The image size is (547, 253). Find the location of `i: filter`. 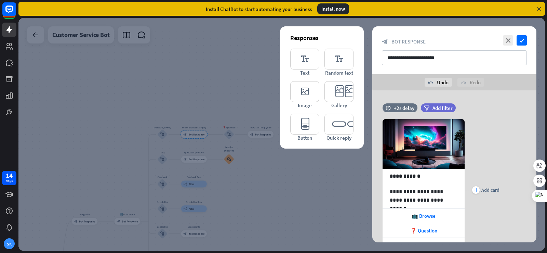

i: filter is located at coordinates (427, 108).